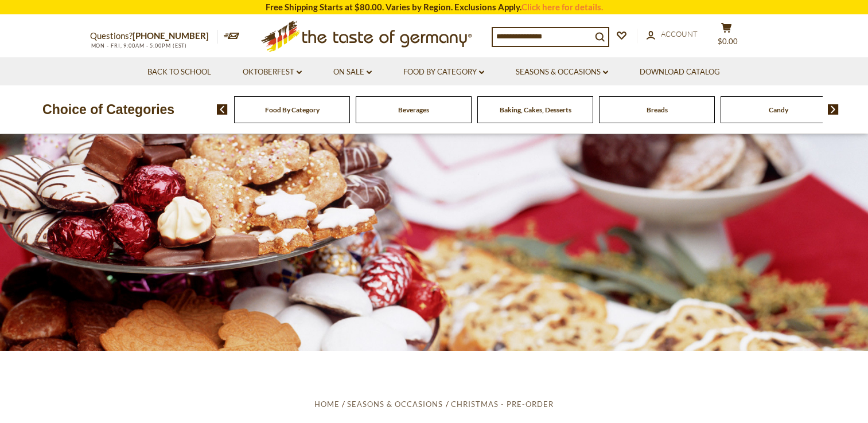 This screenshot has height=423, width=868. Describe the element at coordinates (502, 404) in the screenshot. I see `span: Christmas - PRE-ORDER` at that location.